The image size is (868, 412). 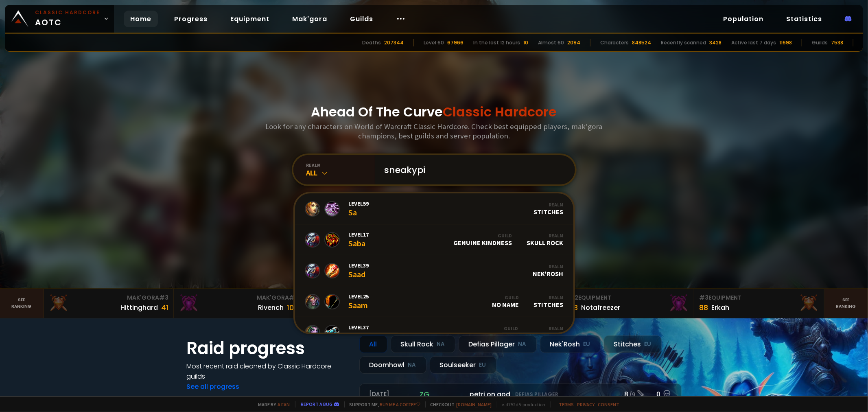 I want to click on span: Level 25, so click(x=359, y=296).